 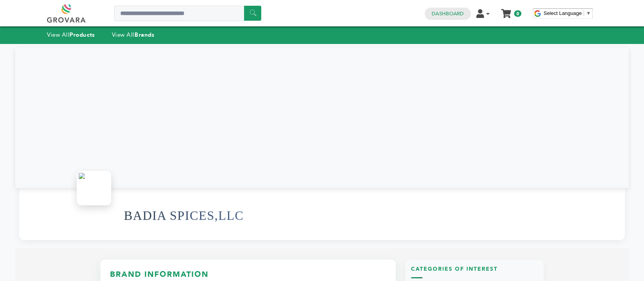 What do you see at coordinates (82, 35) in the screenshot?
I see `strong: Products` at bounding box center [82, 35].